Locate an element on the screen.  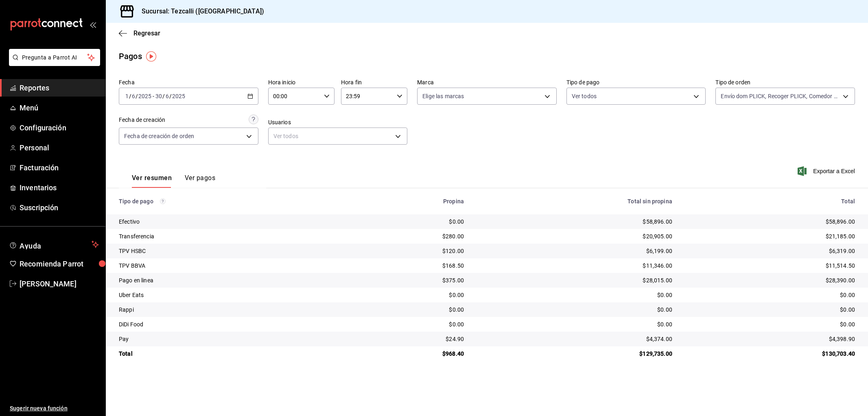
div: Uber Eats is located at coordinates (229, 295).